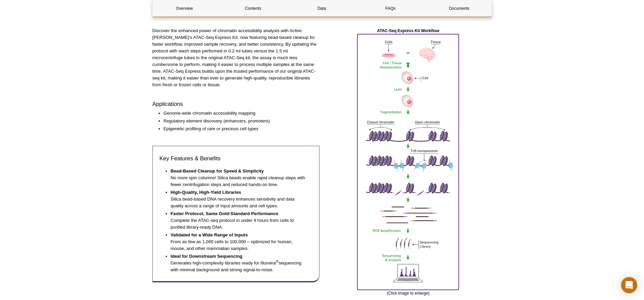 This screenshot has width=644, height=300. What do you see at coordinates (236, 104) in the screenshot?
I see `h3: Applications` at bounding box center [236, 104].